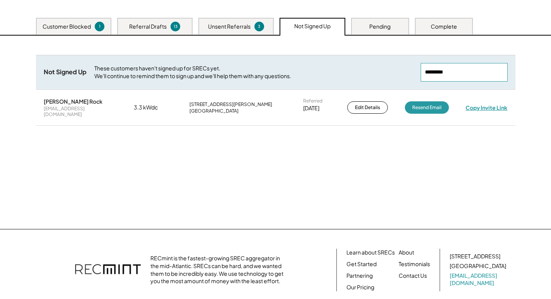 The width and height of the screenshot is (551, 299). I want to click on div: Unsent Referrals, so click(229, 27).